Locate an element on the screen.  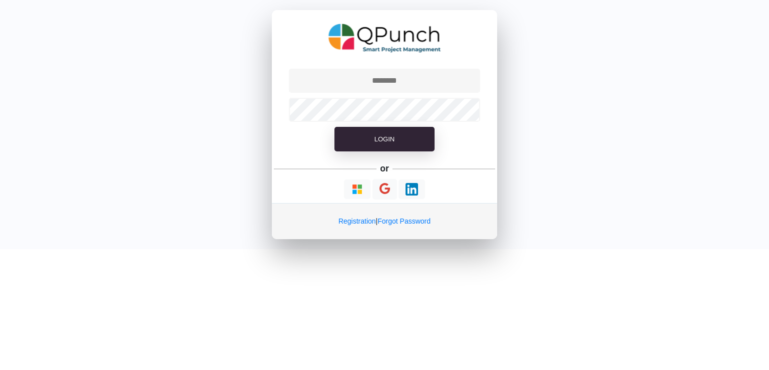
button: Login is located at coordinates (385, 139).